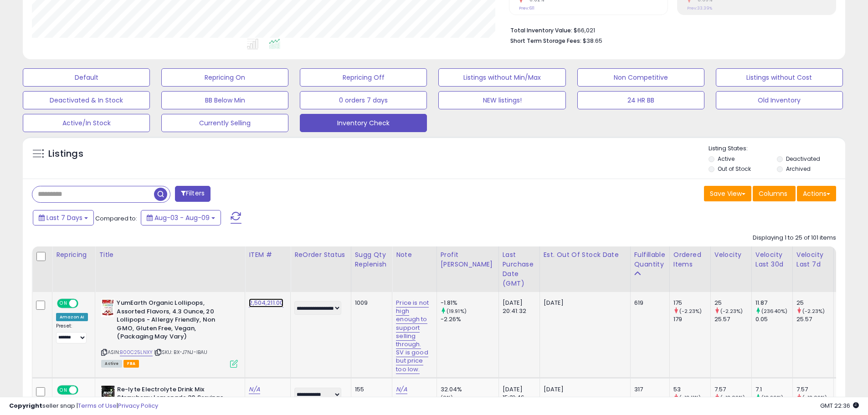  What do you see at coordinates (170, 255) in the screenshot?
I see `div: Title` at bounding box center [170, 255].